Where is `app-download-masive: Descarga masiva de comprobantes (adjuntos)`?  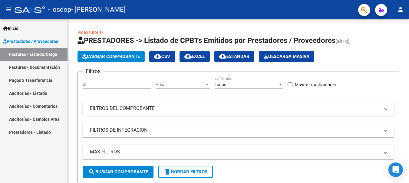 app-download-masive: Descarga masiva de comprobantes (adjuntos) is located at coordinates (286, 57).